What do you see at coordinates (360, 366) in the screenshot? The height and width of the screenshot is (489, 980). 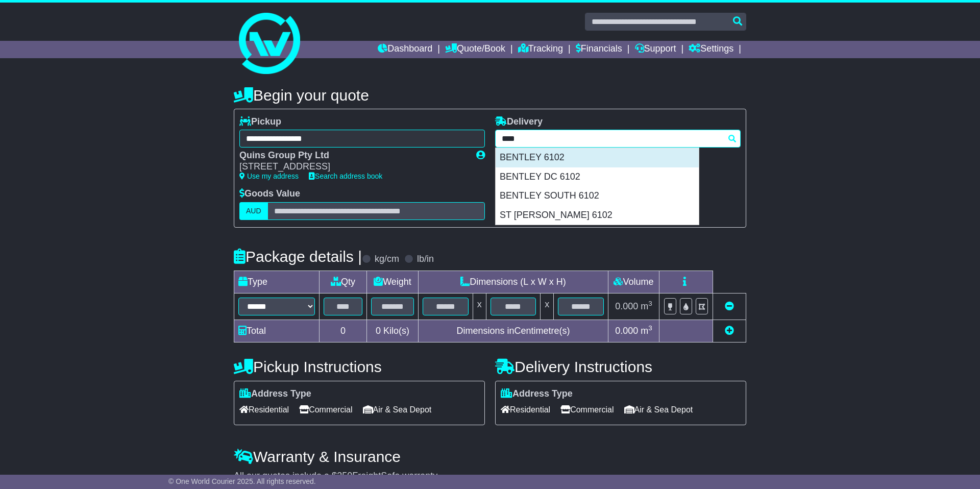 I see `h4: Pickup Instructions` at bounding box center [360, 366].